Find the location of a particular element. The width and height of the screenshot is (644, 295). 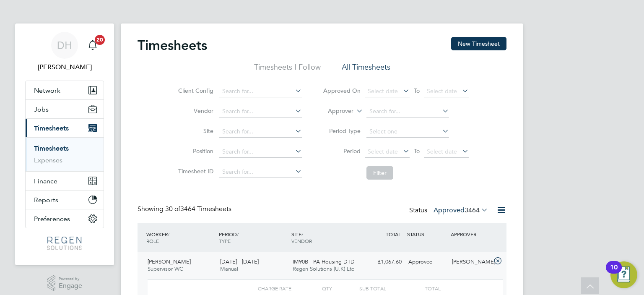

button: Reports is located at coordinates (64, 199).